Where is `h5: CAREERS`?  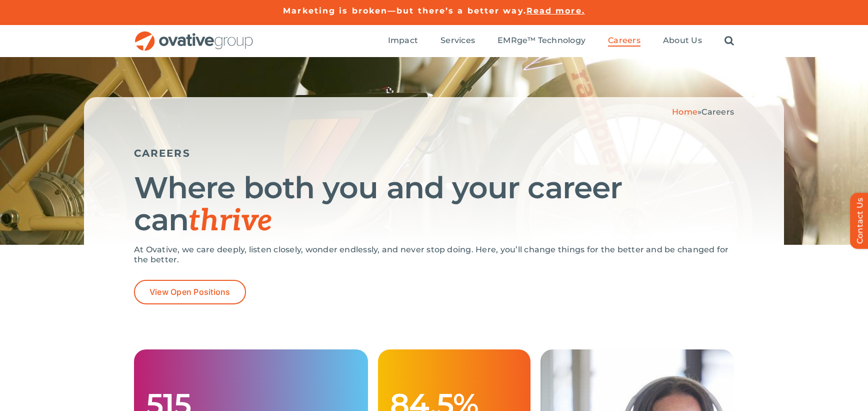
h5: CAREERS is located at coordinates (434, 153).